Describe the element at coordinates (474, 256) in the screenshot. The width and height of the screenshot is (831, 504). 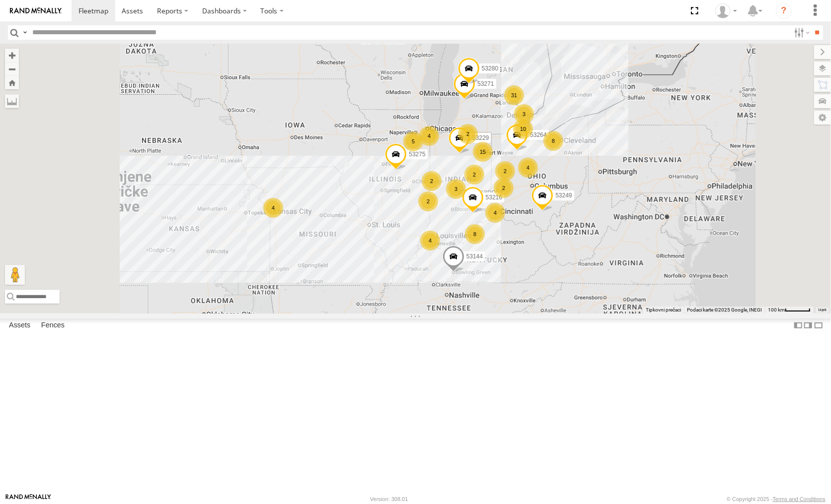
I see `span: 53144` at that location.